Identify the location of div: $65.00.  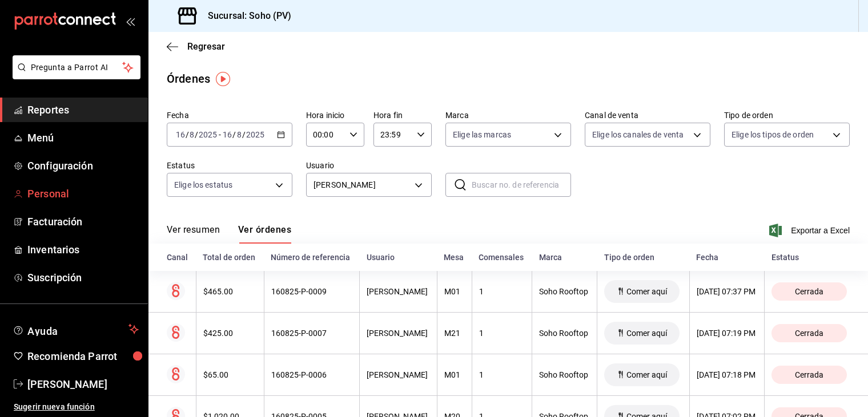
(230, 375).